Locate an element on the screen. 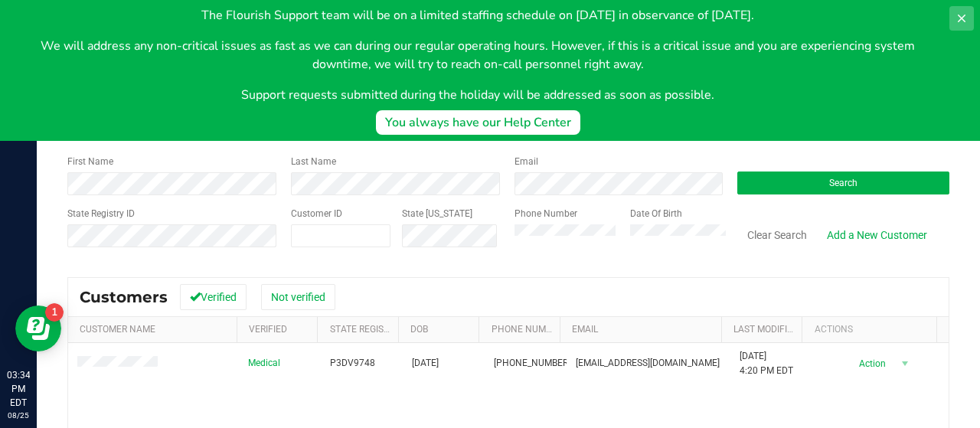 The height and width of the screenshot is (428, 980). button: Not verified is located at coordinates (298, 297).